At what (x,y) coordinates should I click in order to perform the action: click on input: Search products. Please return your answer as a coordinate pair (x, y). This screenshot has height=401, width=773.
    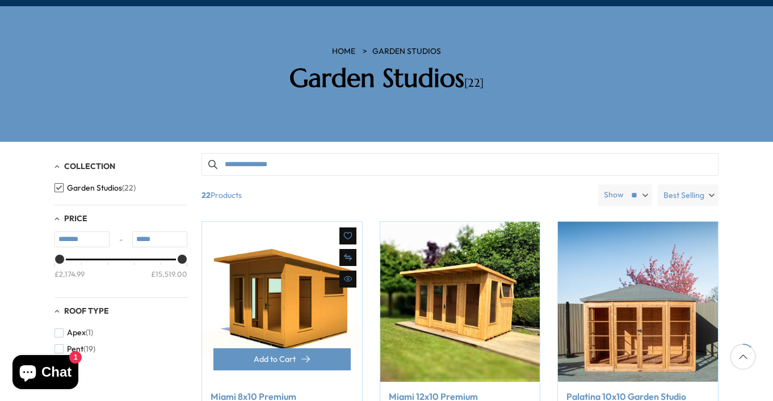
    Looking at the image, I should click on (460, 165).